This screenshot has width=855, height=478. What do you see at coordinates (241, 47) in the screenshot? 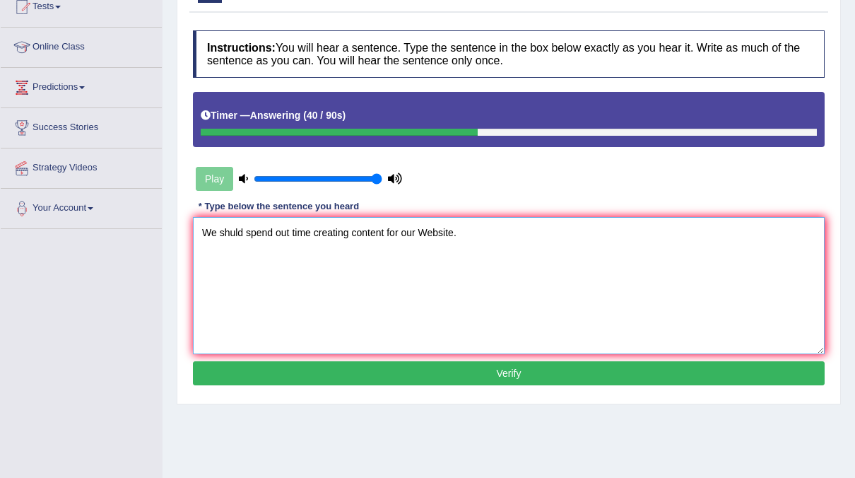
I see `b: Instructions:` at bounding box center [241, 47].